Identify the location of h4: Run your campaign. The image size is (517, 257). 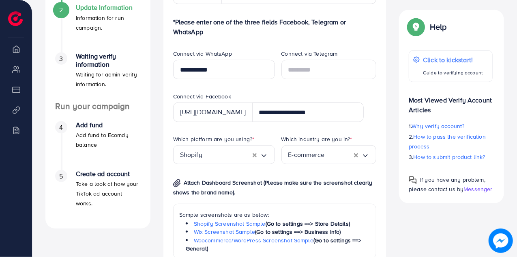
(98, 106).